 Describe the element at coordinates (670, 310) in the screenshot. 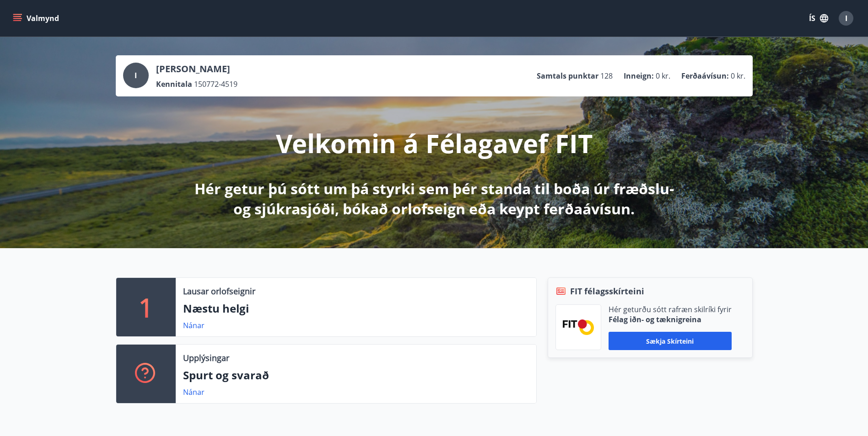

I see `p: Hér geturðu sótt rafræn skilríki fyrir` at that location.